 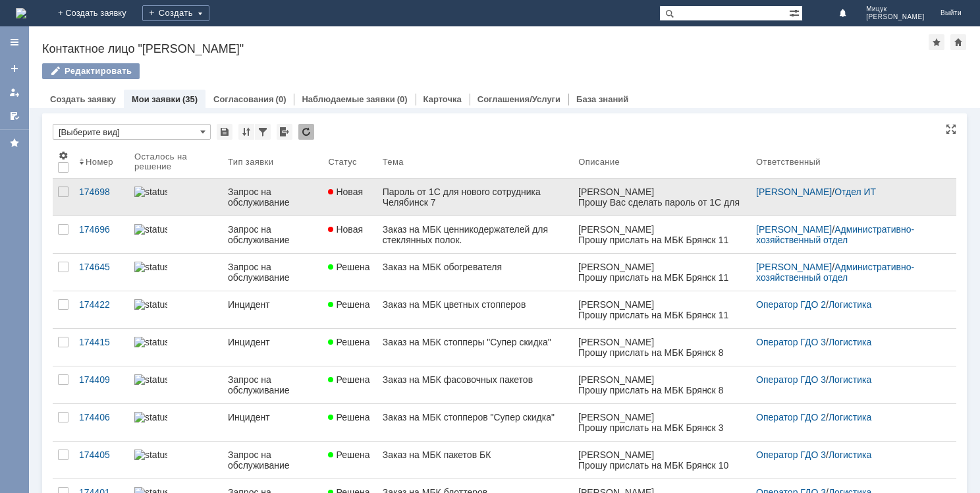 What do you see at coordinates (599, 162) in the screenshot?
I see `div: Описание` at bounding box center [599, 162].